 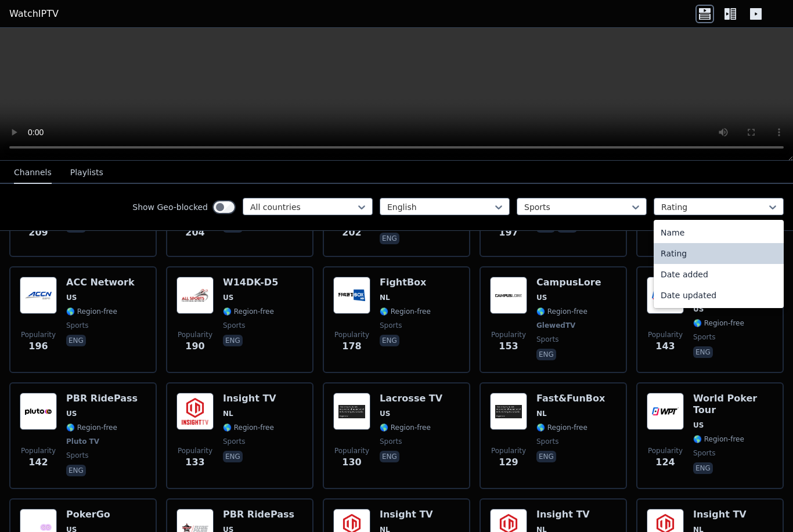 What do you see at coordinates (719, 274) in the screenshot?
I see `div: Date added` at bounding box center [719, 274].